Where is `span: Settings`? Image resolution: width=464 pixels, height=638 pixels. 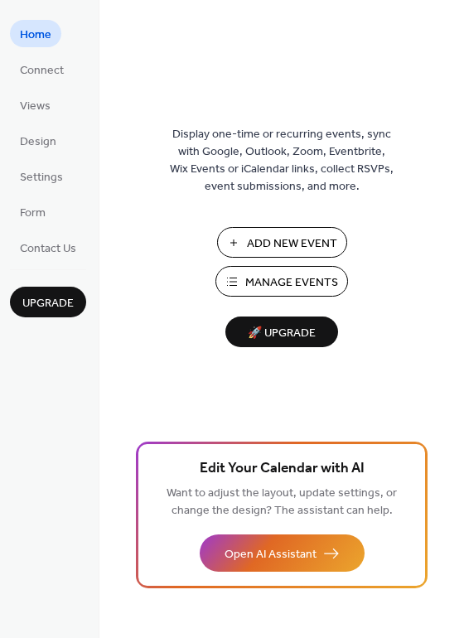
span: Settings is located at coordinates (41, 177).